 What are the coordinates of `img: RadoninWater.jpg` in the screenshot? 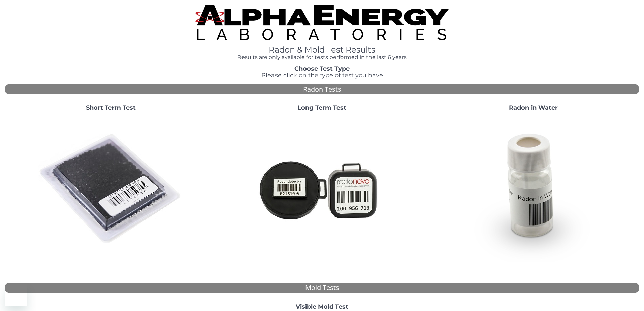 It's located at (533, 189).